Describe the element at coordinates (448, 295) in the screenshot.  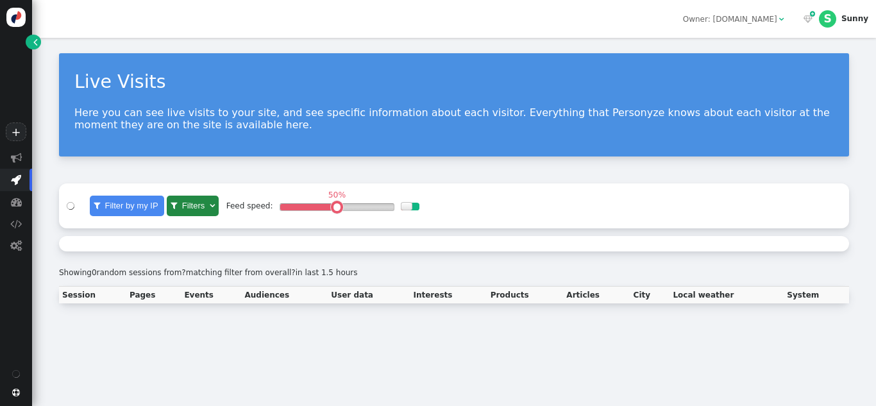
I see `th: Interests` at that location.